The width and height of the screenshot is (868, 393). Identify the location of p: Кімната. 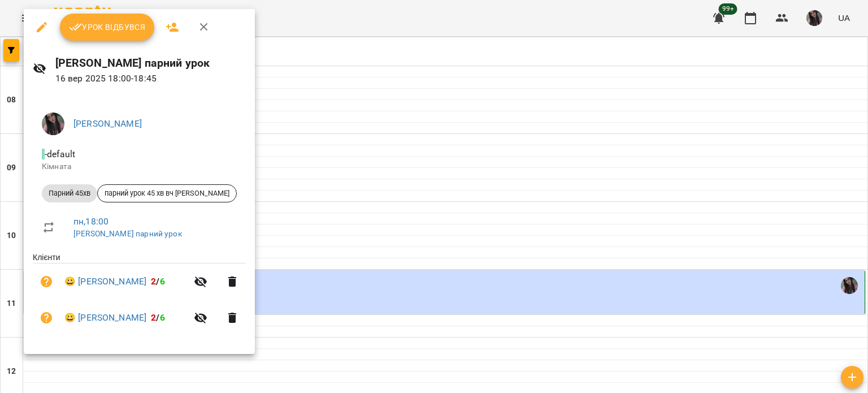
(139, 167).